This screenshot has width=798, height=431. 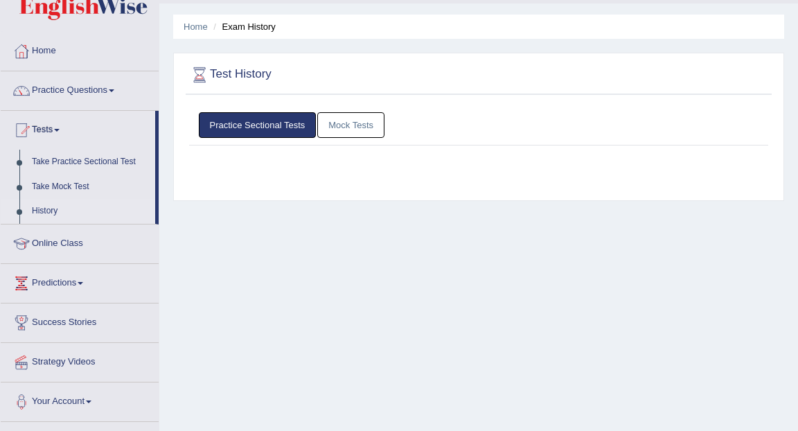 What do you see at coordinates (78, 128) in the screenshot?
I see `a: Tests` at bounding box center [78, 128].